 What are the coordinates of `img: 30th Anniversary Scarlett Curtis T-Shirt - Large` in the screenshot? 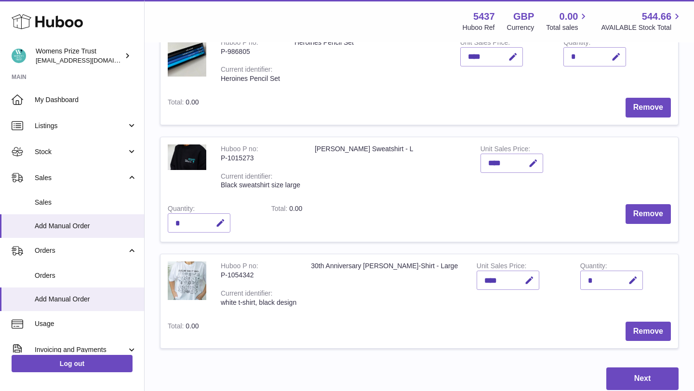 It's located at (187, 281).